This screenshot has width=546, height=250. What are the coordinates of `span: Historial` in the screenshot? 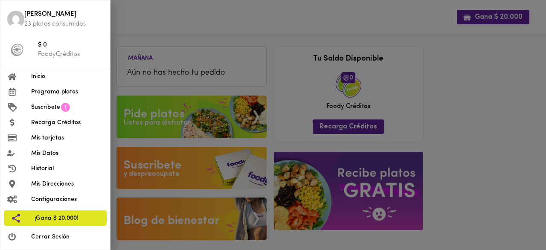 It's located at (67, 168).